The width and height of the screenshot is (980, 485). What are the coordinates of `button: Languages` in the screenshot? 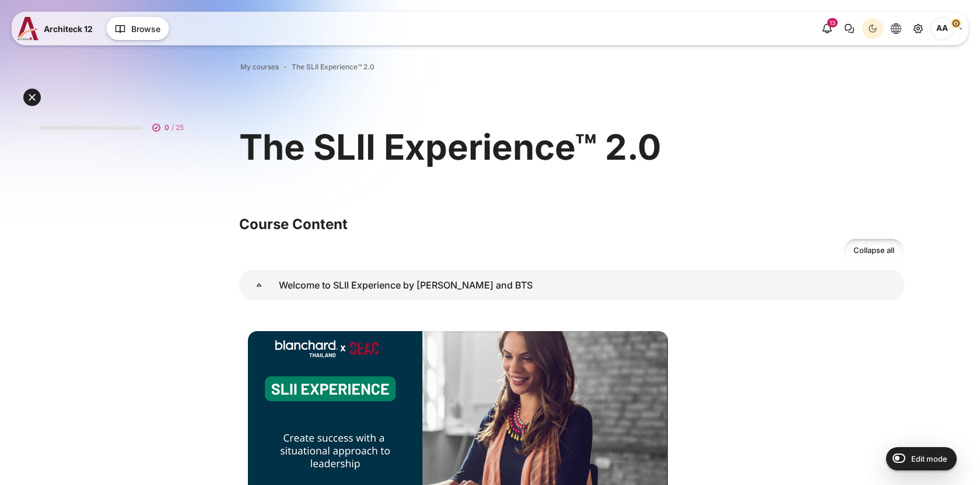 It's located at (896, 28).